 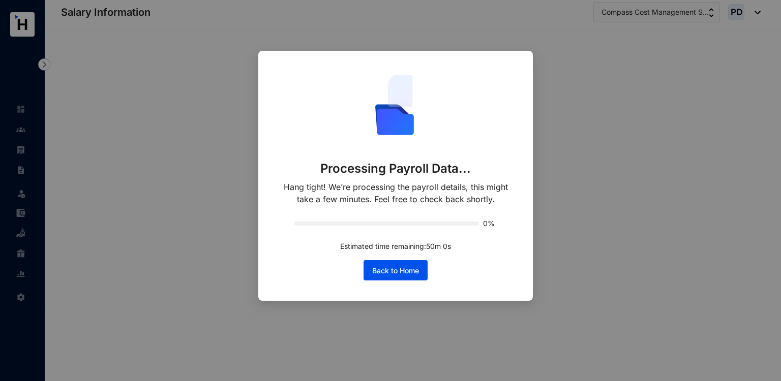 What do you see at coordinates (396, 271) in the screenshot?
I see `button: Back to Home` at bounding box center [396, 271].